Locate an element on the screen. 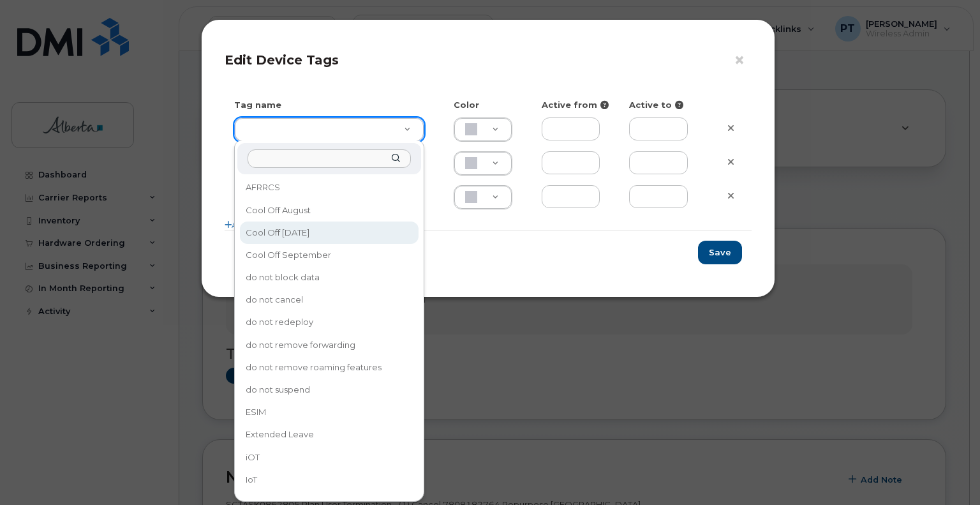 The width and height of the screenshot is (980, 505). div: do not redeploy is located at coordinates (329, 322).